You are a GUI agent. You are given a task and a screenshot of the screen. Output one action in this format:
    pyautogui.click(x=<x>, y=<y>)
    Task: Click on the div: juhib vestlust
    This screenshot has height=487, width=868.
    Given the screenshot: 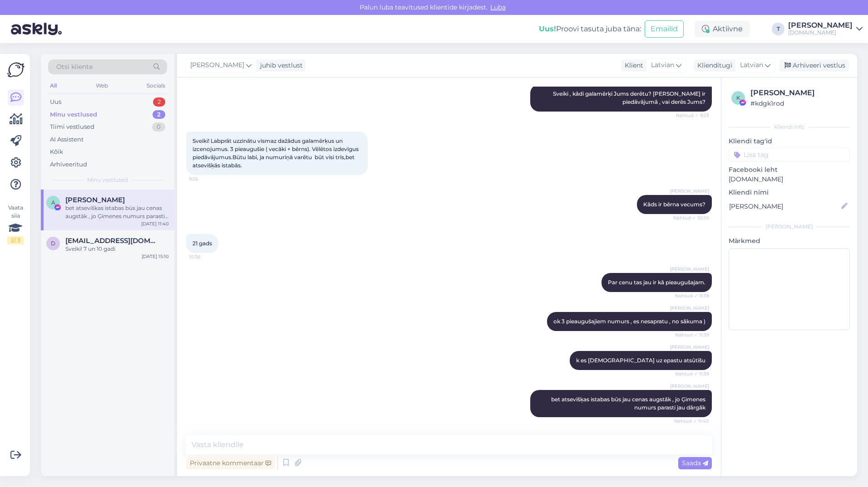 What is the action you would take?
    pyautogui.click(x=279, y=66)
    